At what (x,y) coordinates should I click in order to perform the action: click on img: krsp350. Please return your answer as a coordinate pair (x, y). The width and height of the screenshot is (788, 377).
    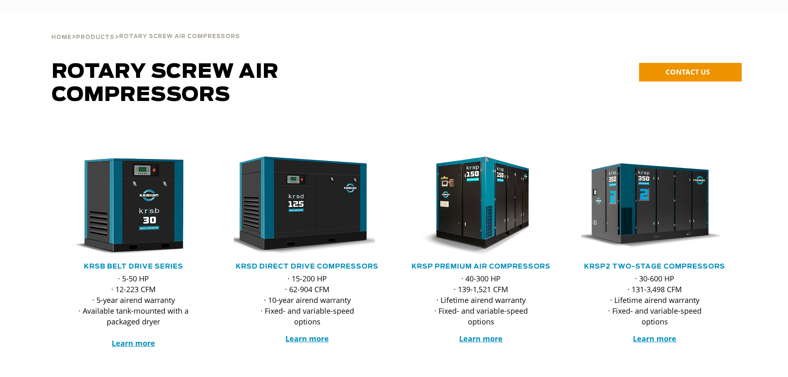
    Looking at the image, I should click on (649, 206).